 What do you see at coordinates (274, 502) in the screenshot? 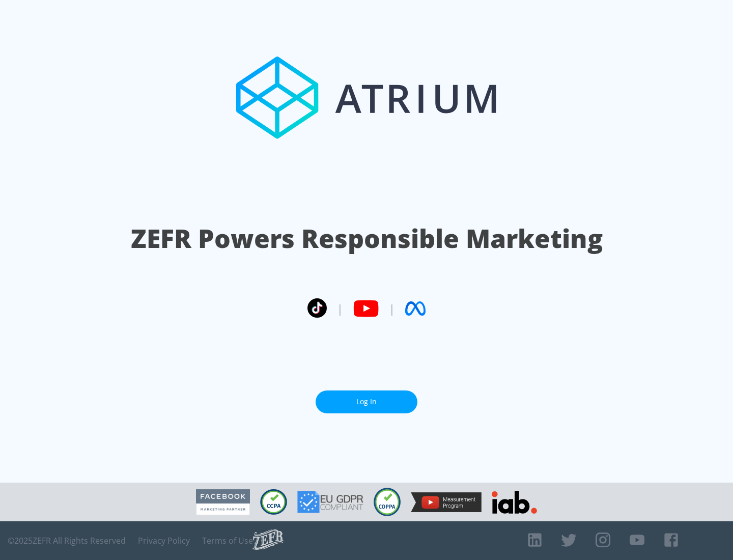
I see `img: CCPA Compliant` at bounding box center [274, 502].